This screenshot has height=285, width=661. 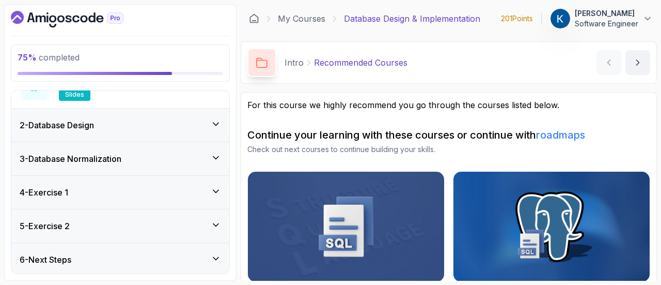 What do you see at coordinates (120, 192) in the screenshot?
I see `button: 4-Exercise 1` at bounding box center [120, 192].